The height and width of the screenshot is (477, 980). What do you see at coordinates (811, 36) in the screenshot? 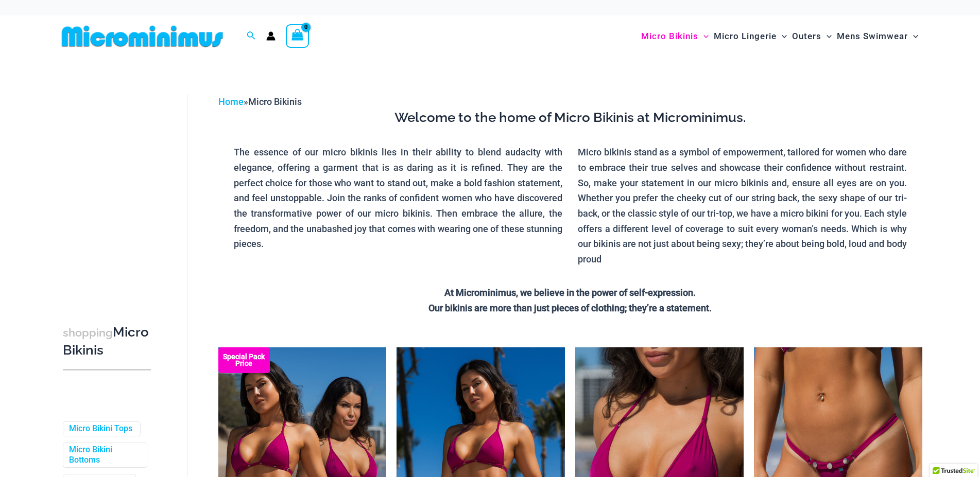
I see `a: OutersMenu ToggleMenu Toggle` at bounding box center [811, 36].